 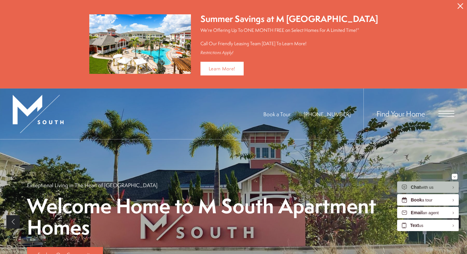 I want to click on p: Welcome Home to M South Apartment Homes, so click(x=234, y=217).